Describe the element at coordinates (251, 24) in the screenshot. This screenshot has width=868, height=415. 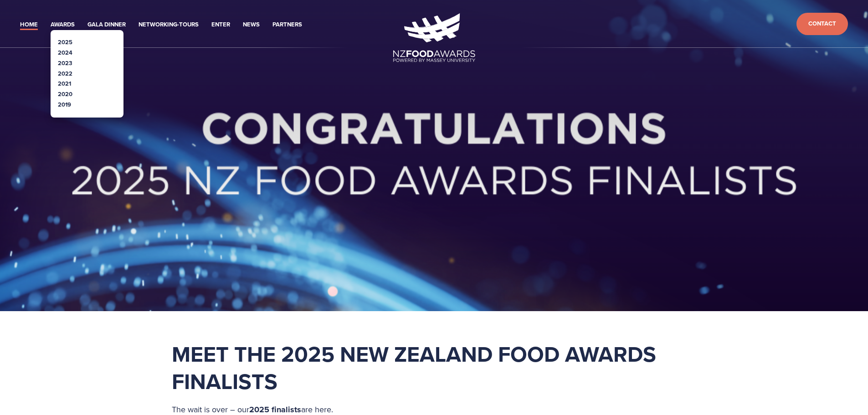
I see `a: News` at that location.